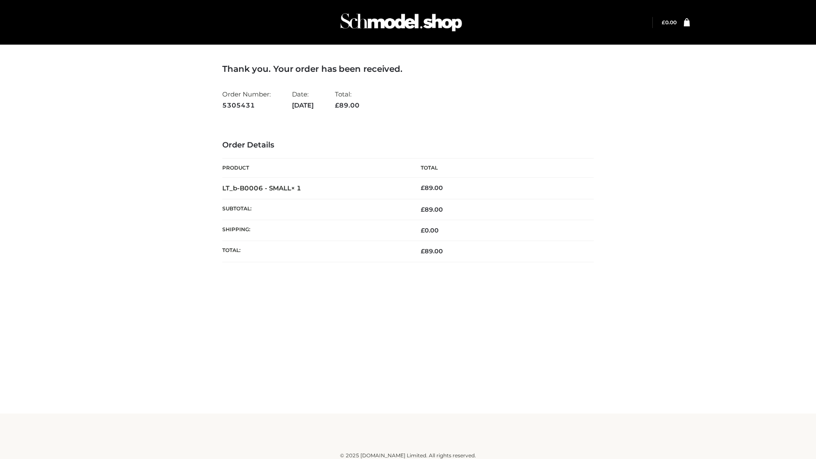 Image resolution: width=816 pixels, height=459 pixels. Describe the element at coordinates (315, 230) in the screenshot. I see `th: Shipping:` at that location.